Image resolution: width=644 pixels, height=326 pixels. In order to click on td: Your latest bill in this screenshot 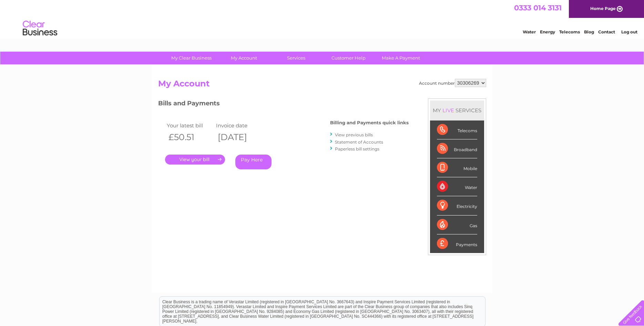, I will do `click(190, 125)`.